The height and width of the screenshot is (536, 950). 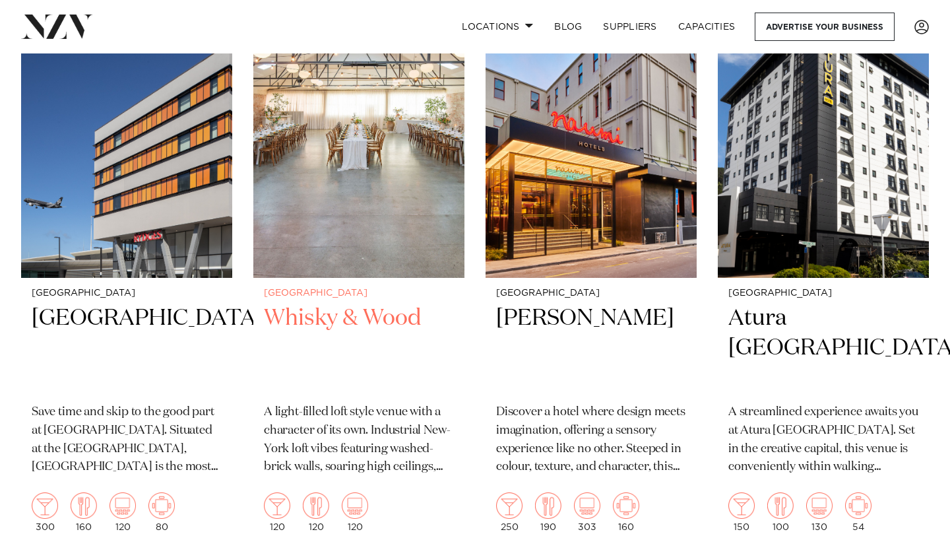 I want to click on div: 130, so click(x=820, y=512).